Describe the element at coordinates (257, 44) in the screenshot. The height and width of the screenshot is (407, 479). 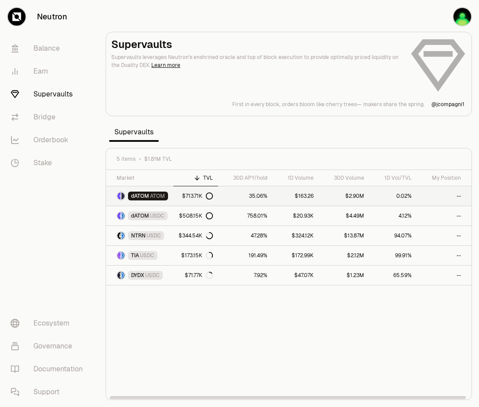
I see `h2: Supervaults` at that location.